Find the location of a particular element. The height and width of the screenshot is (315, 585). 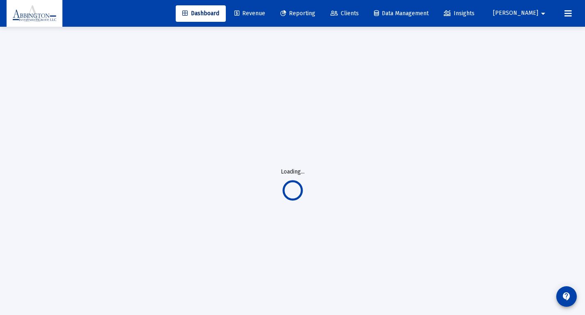

span: Dashboard is located at coordinates (201, 13).